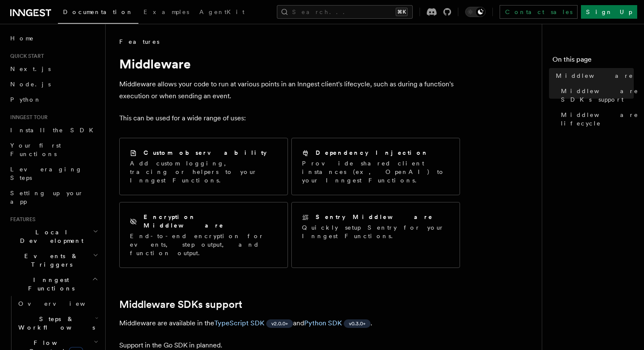 The width and height of the screenshot is (644, 350). Describe the element at coordinates (609, 12) in the screenshot. I see `a: Sign Up` at that location.